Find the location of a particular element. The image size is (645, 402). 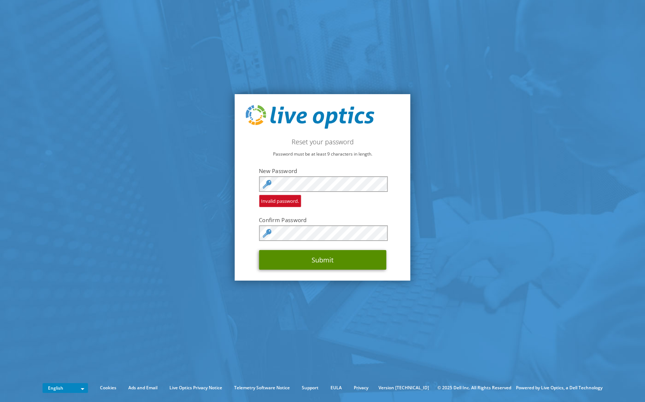

li: Powered by Live Optics, a Dell Technology is located at coordinates (559, 388).